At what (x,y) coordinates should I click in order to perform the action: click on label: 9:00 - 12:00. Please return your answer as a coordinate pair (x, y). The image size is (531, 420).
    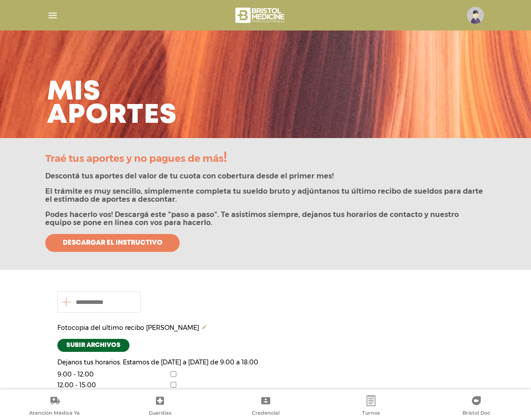
    Looking at the image, I should click on (75, 374).